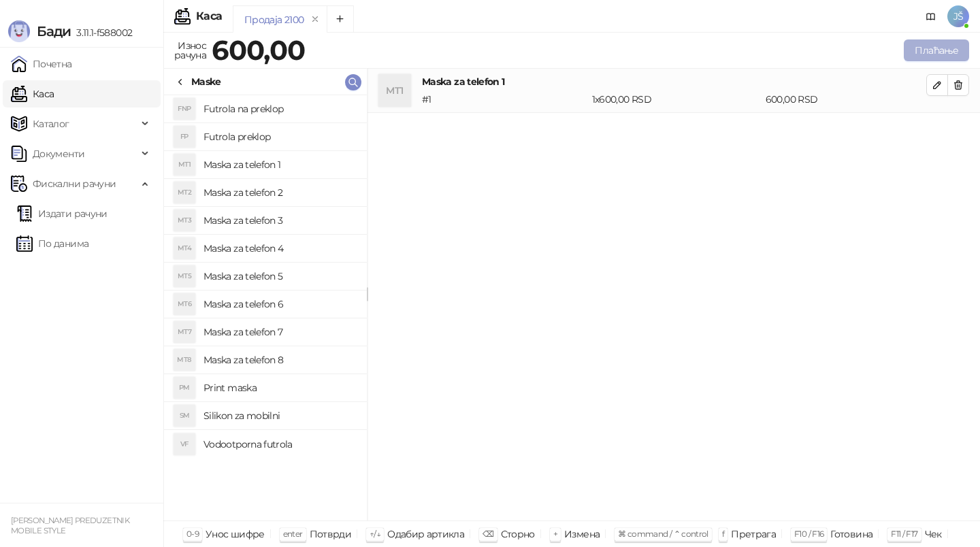 The height and width of the screenshot is (547, 980). Describe the element at coordinates (184, 360) in the screenshot. I see `div: MT8` at that location.